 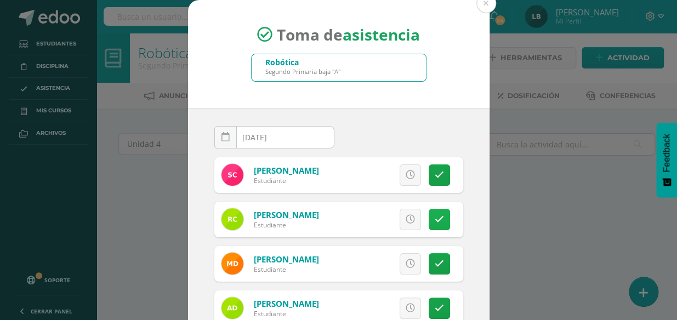 What do you see at coordinates (303, 71) in the screenshot?
I see `div: Segundo Primaria baja "A"` at bounding box center [303, 71].